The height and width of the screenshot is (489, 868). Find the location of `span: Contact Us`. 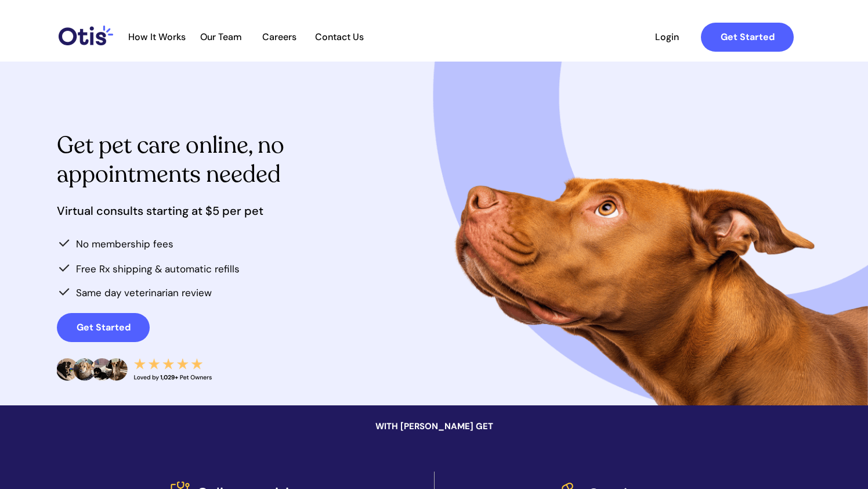

span: Contact Us is located at coordinates (339, 36).